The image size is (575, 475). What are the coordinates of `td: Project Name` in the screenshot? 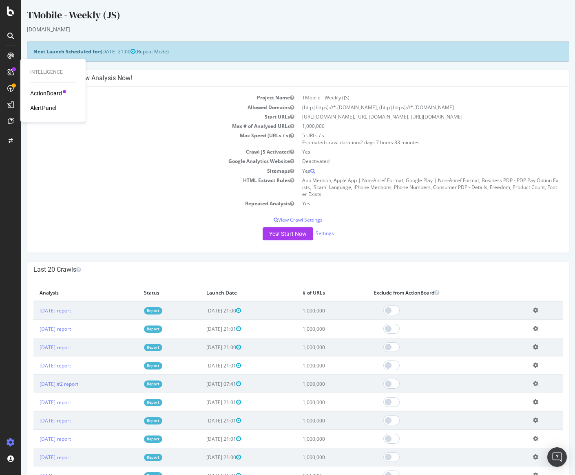 It's located at (144, 97).